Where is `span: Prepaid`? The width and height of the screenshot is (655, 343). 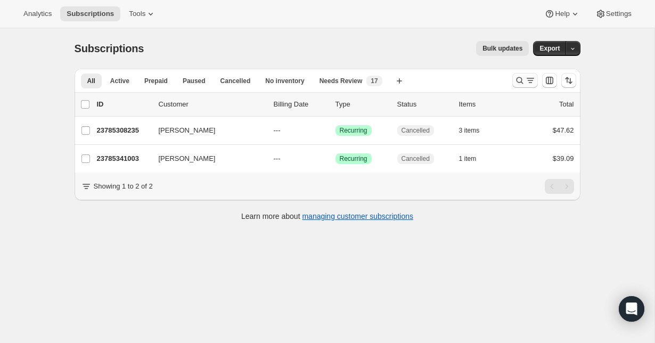 span: Prepaid is located at coordinates (156, 81).